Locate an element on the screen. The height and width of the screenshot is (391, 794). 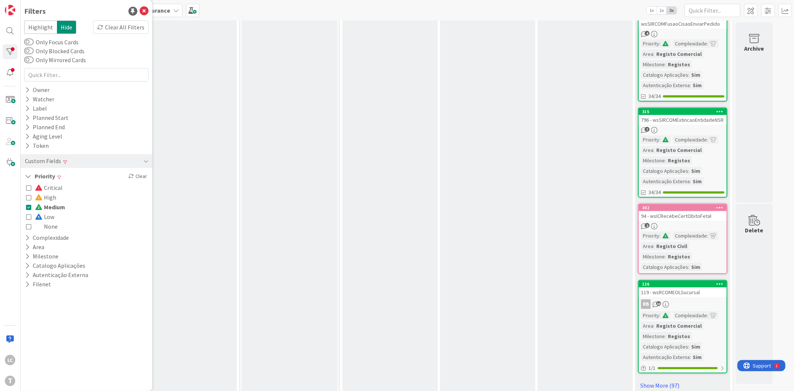
label: Only Focus Cards is located at coordinates (51, 42).